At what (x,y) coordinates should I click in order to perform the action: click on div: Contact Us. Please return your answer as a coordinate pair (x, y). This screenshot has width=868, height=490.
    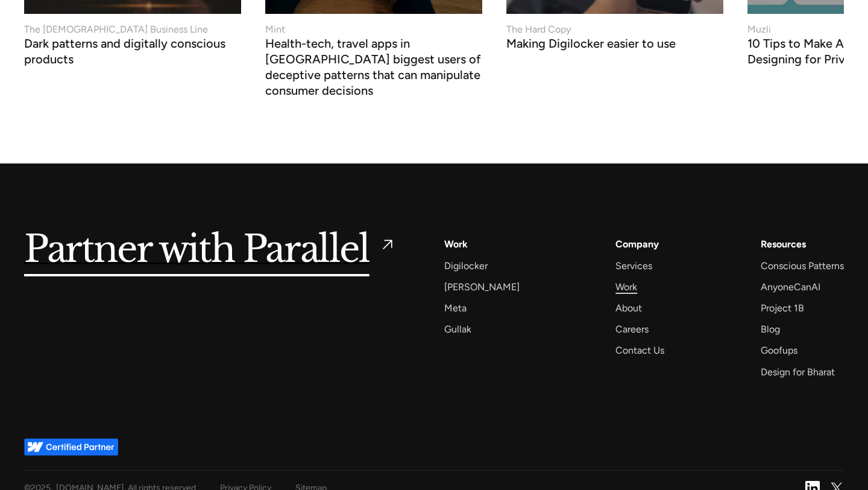
    Looking at the image, I should click on (640, 350).